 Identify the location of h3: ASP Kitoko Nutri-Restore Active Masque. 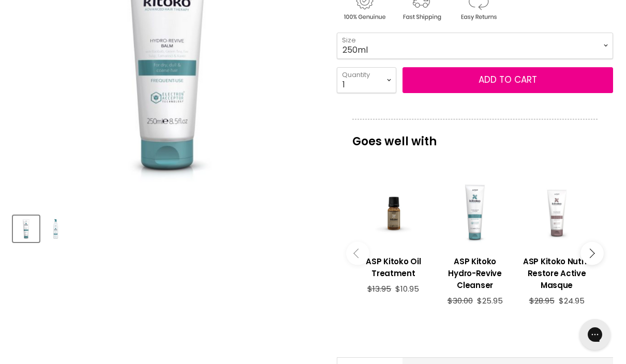
(556, 273).